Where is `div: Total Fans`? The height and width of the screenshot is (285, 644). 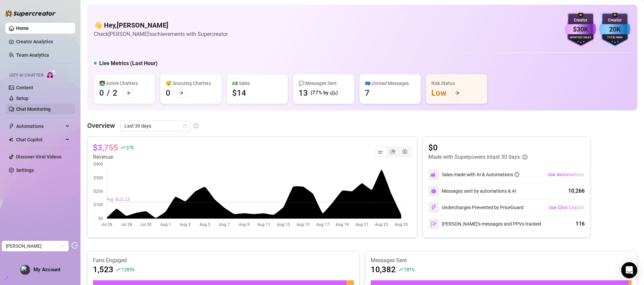
div: Total Fans is located at coordinates (615, 37).